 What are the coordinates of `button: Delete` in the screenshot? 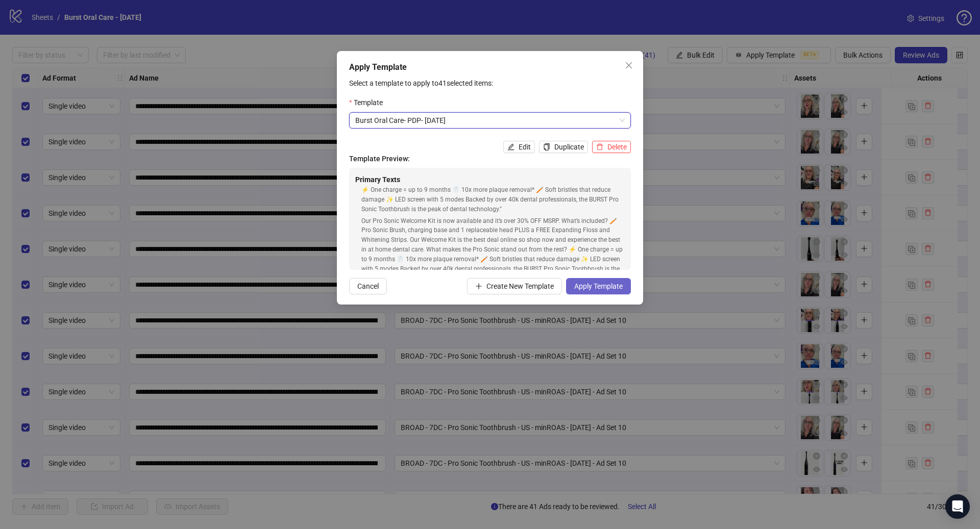 It's located at (611, 147).